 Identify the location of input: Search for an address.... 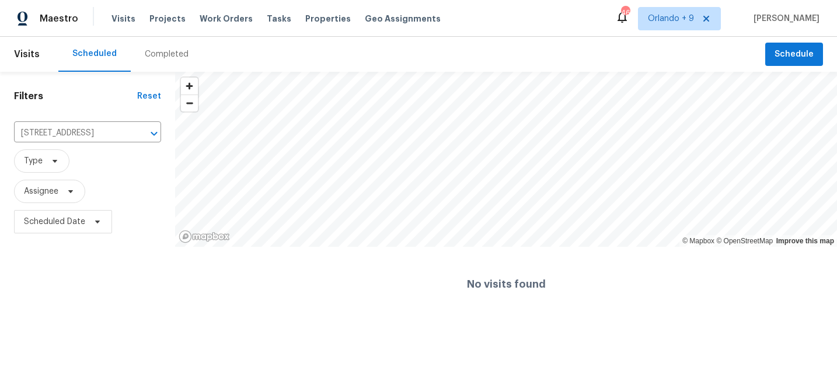
(71, 133).